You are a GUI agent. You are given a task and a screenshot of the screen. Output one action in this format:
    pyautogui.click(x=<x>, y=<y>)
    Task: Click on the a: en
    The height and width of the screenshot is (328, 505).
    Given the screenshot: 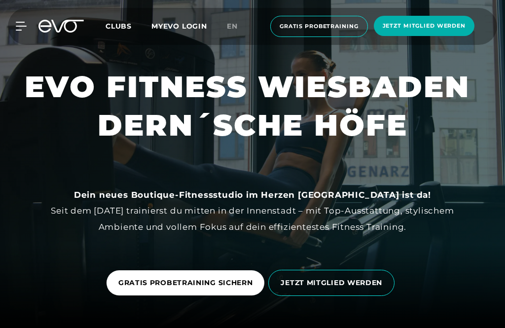 What is the action you would take?
    pyautogui.click(x=238, y=26)
    